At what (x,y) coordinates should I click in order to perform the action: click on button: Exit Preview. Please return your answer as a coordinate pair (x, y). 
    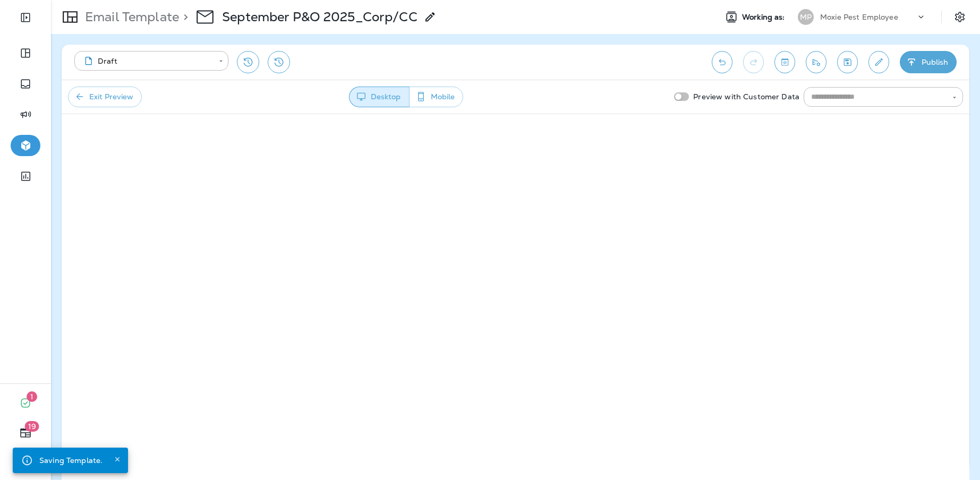
    Looking at the image, I should click on (105, 97).